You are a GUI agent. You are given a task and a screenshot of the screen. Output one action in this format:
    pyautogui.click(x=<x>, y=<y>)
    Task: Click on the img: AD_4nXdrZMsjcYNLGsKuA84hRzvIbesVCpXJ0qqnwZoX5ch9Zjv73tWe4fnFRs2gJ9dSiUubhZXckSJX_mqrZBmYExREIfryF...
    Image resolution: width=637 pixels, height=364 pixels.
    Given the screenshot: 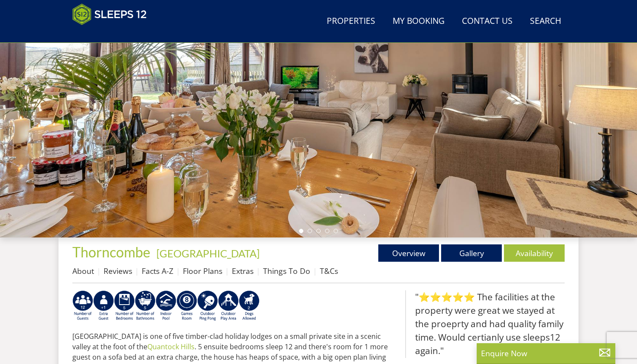 What is the action you would take?
    pyautogui.click(x=187, y=306)
    